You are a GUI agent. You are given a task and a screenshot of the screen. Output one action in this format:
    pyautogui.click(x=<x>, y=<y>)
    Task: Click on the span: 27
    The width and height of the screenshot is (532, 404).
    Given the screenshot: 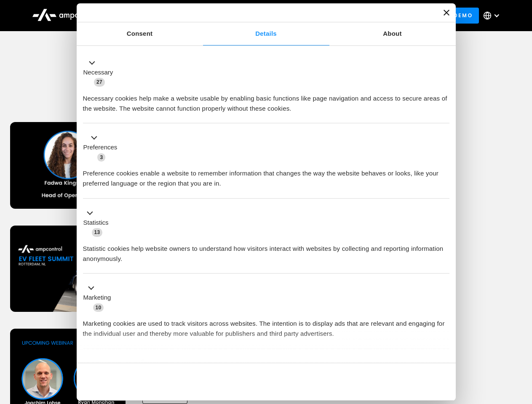 What is the action you would take?
    pyautogui.click(x=99, y=82)
    